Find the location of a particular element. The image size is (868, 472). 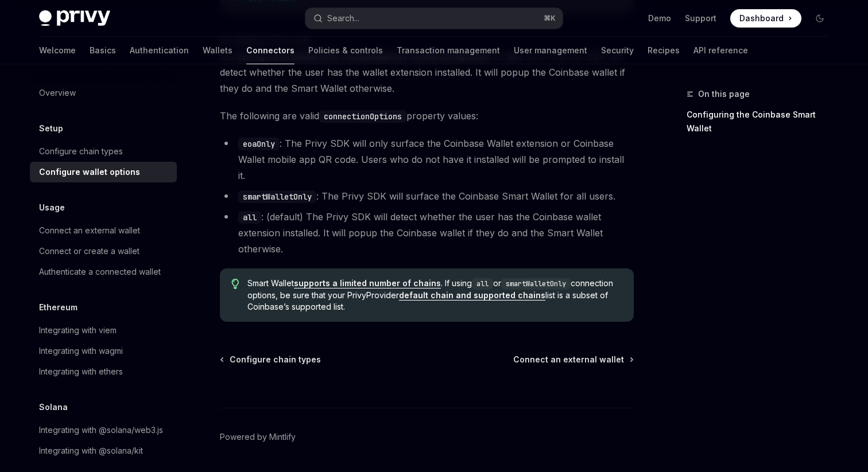

a: Configure wallet options is located at coordinates (104, 172).